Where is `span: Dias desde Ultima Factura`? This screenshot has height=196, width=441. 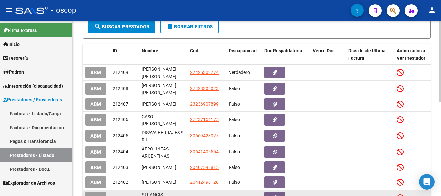
span: Dias desde Ultima Factura is located at coordinates (366, 54).